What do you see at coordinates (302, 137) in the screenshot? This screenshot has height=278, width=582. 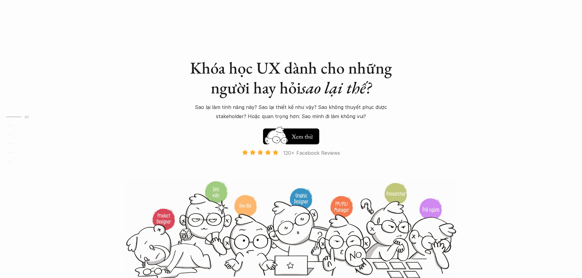 I see `h5: Xem thử` at bounding box center [302, 137].